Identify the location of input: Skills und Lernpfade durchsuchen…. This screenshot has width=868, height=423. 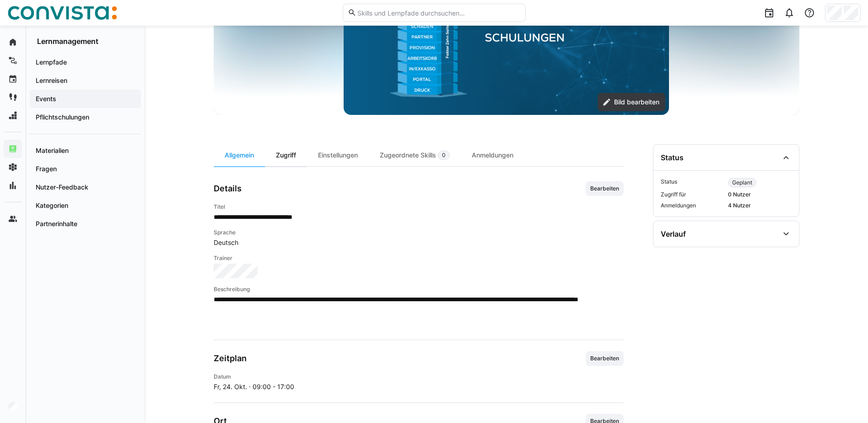
(438, 13).